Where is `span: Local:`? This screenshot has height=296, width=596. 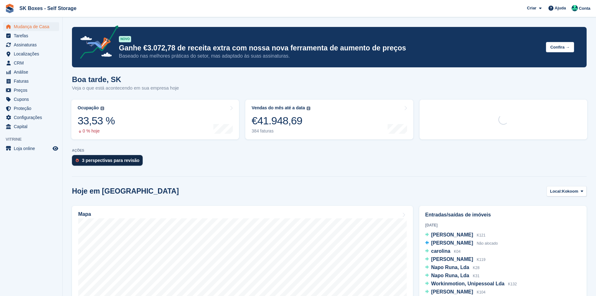
span: Local: is located at coordinates (556, 191).